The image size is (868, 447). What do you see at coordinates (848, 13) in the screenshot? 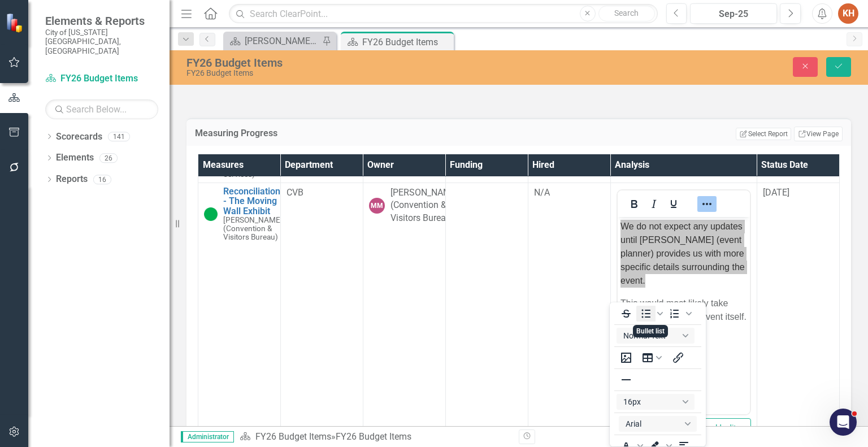
I see `div: KH` at bounding box center [848, 13].